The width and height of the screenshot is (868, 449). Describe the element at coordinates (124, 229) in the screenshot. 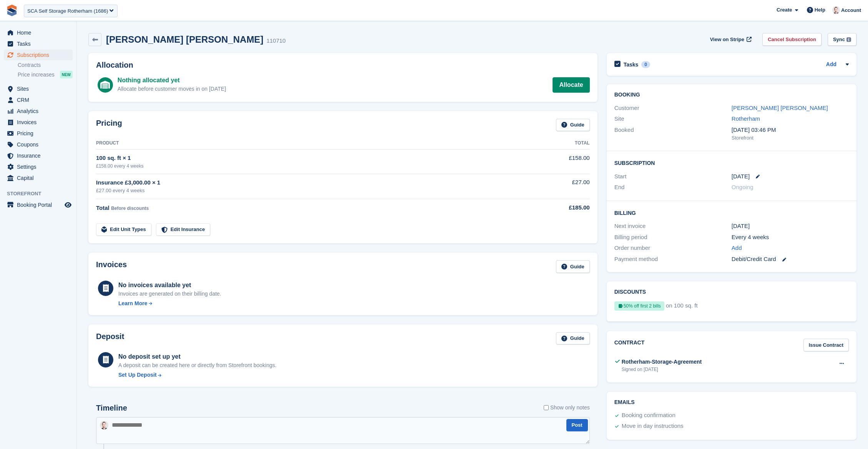

I see `a: Edit Unit Types` at that location.